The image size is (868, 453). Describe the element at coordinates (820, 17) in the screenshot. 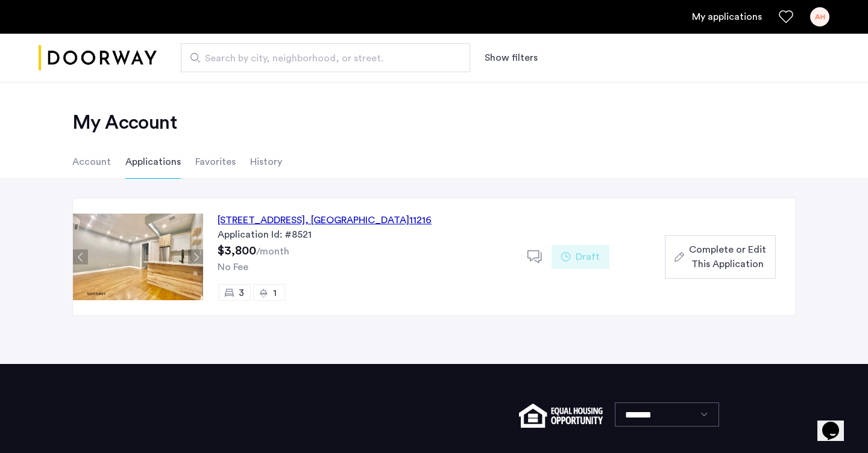

I see `div: AH` at that location.